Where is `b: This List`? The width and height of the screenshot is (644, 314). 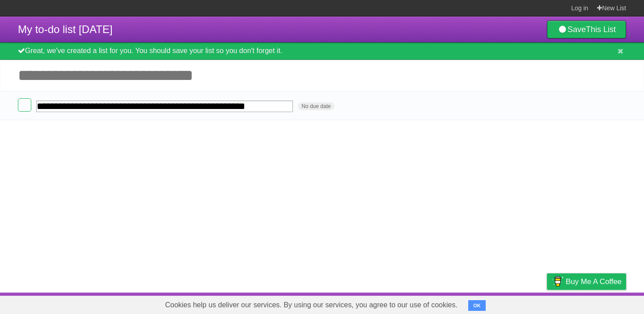
b: This List is located at coordinates (600, 29).